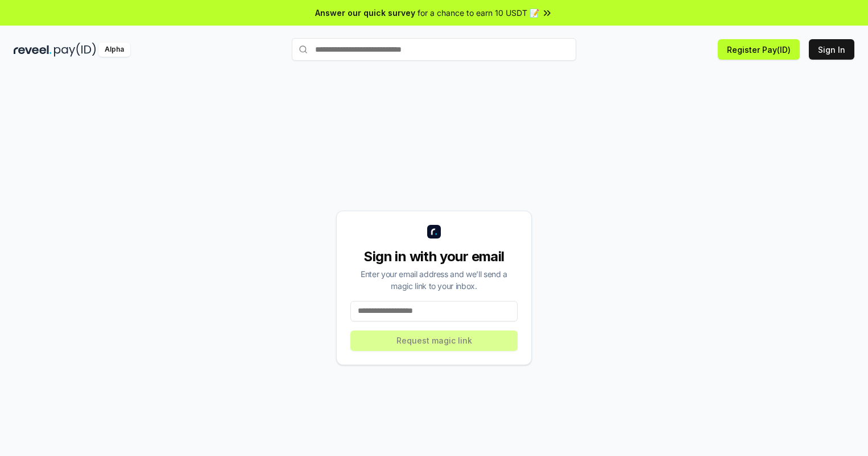  I want to click on button: Register Pay(ID), so click(759, 50).